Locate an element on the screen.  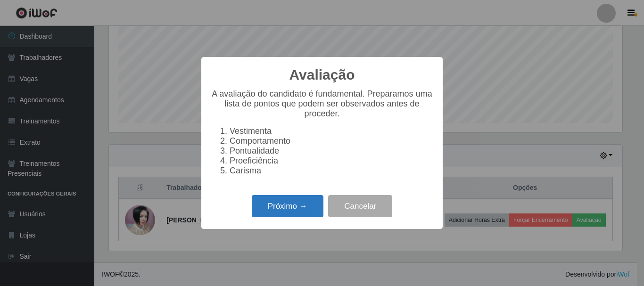
li: Vestimenta is located at coordinates (331, 131).